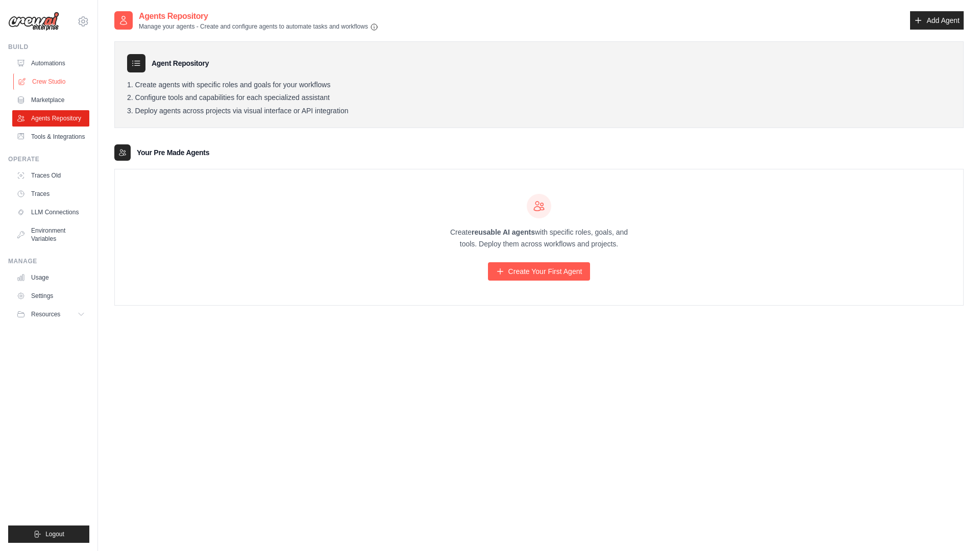 The width and height of the screenshot is (980, 551). I want to click on button: Logout, so click(48, 534).